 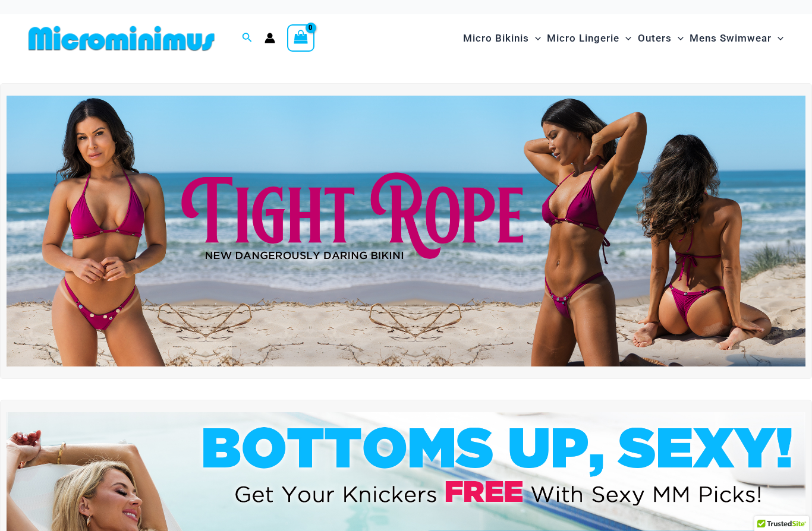 I want to click on a: Micro LingerieMenu ToggleMenu Toggle, so click(x=589, y=38).